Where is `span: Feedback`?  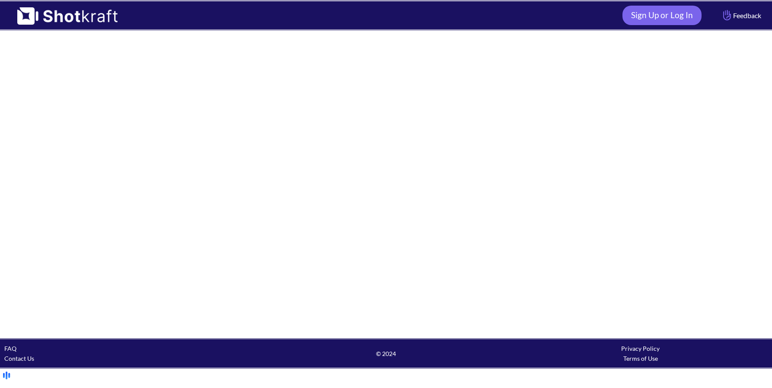 span: Feedback is located at coordinates (741, 15).